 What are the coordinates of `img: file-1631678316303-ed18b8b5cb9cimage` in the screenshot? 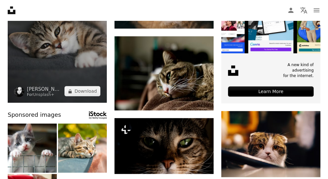 It's located at (233, 71).